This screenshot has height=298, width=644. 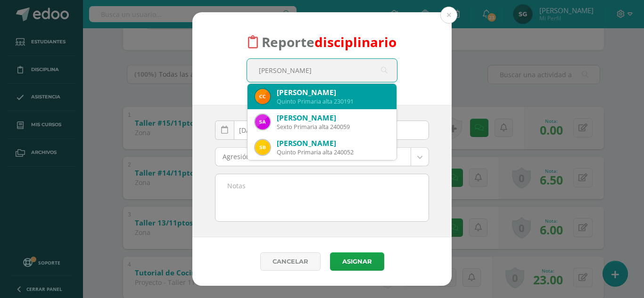 I want to click on a: Cancelar, so click(x=290, y=262).